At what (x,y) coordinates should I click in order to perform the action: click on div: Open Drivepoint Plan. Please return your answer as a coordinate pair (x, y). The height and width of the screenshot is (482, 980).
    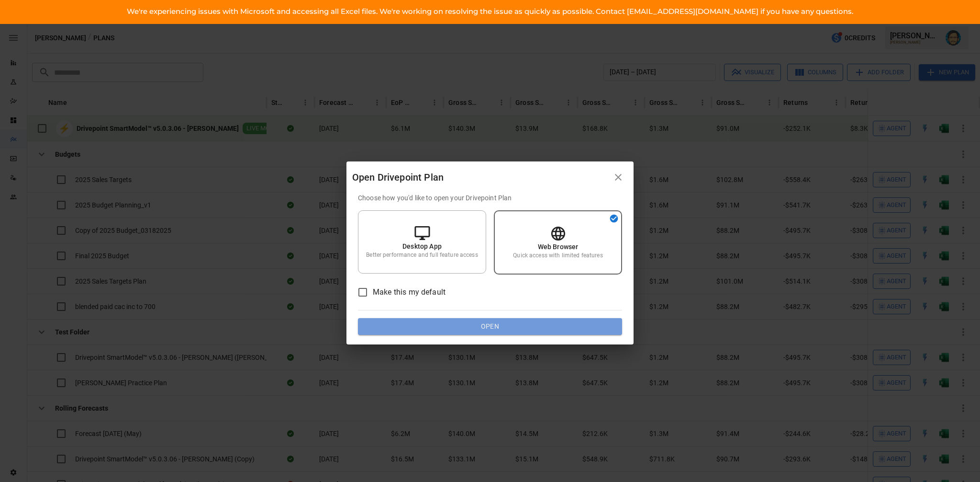
    Looking at the image, I should click on (480, 177).